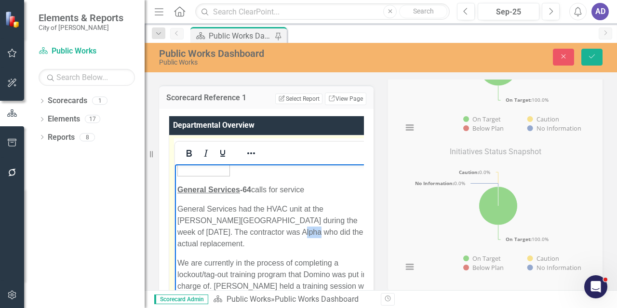  I want to click on button: Underline, so click(223, 153).